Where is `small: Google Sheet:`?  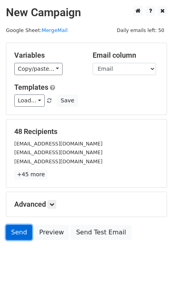
small: Google Sheet: is located at coordinates (37, 30).